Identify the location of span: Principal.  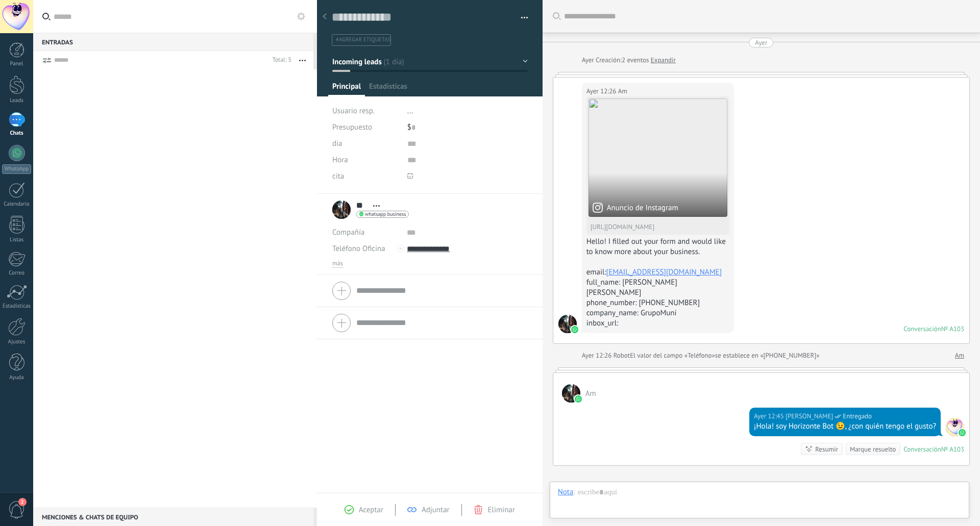
(346, 89).